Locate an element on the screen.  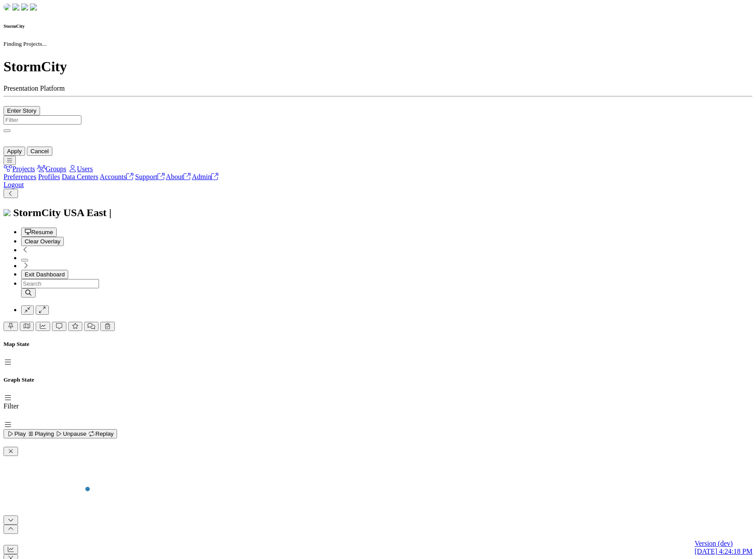
a: About is located at coordinates (178, 176).